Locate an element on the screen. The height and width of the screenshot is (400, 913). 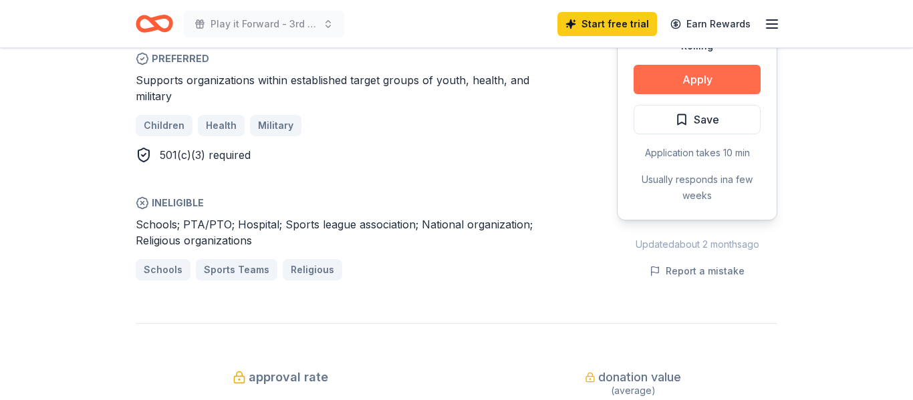
button: Report a mistake is located at coordinates (697, 271).